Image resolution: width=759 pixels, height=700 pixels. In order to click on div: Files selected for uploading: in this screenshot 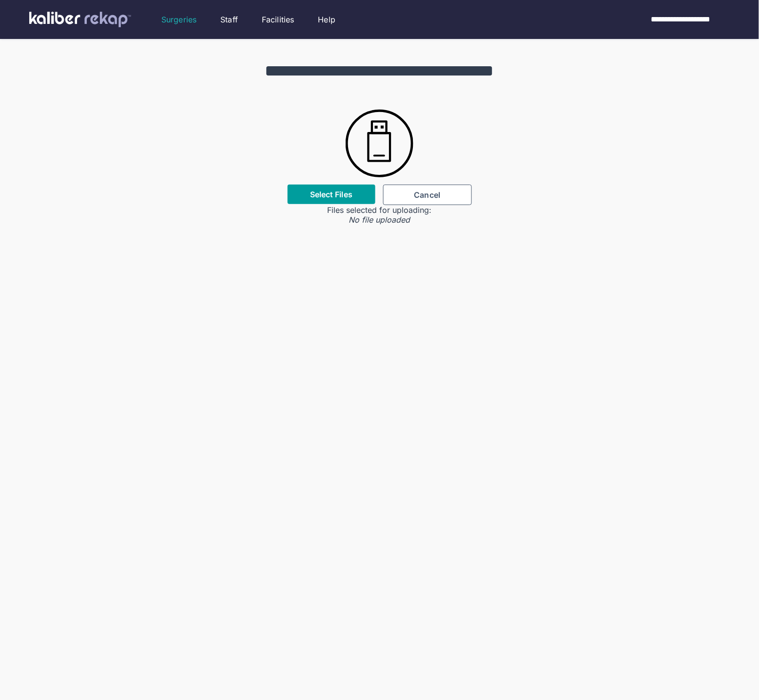, I will do `click(380, 210)`.